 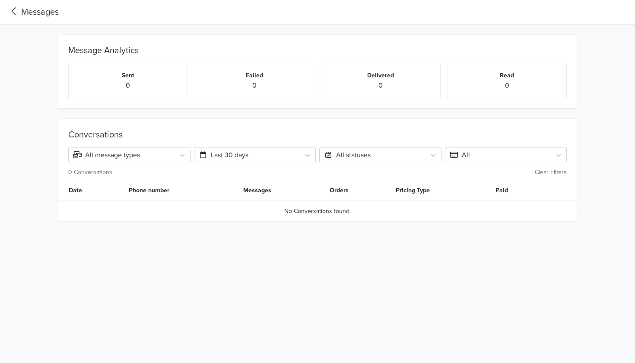 I want to click on div: Conversations, so click(x=318, y=137).